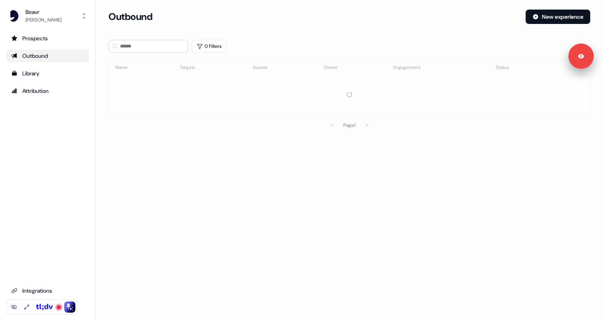  Describe the element at coordinates (47, 73) in the screenshot. I see `div: Library` at that location.